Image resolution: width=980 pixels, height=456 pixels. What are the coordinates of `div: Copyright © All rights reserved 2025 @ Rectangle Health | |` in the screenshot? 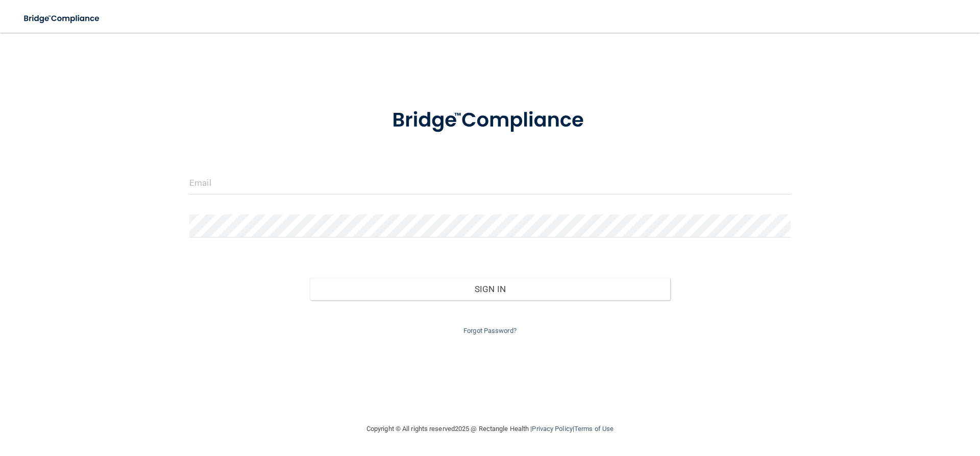 It's located at (490, 429).